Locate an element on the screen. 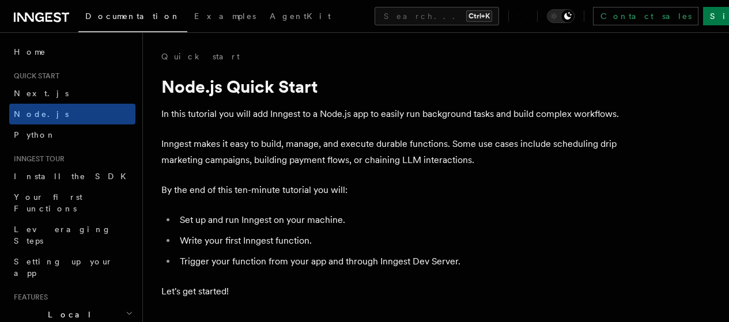 The image size is (729, 322). a: Python is located at coordinates (72, 135).